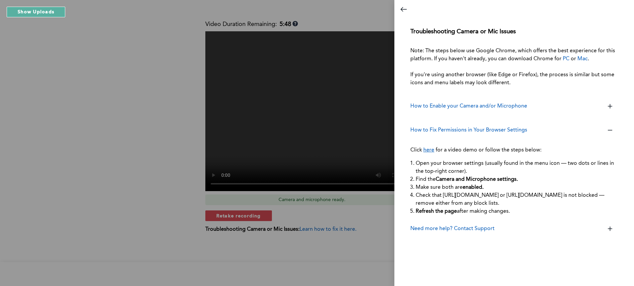  What do you see at coordinates (566, 59) in the screenshot?
I see `a: PC` at bounding box center [566, 59].